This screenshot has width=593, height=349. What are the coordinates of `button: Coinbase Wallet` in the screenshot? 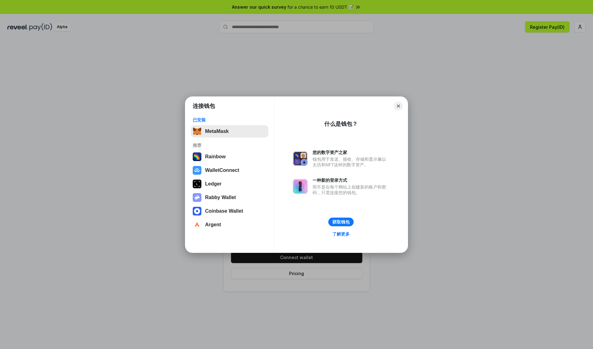 It's located at (230, 211).